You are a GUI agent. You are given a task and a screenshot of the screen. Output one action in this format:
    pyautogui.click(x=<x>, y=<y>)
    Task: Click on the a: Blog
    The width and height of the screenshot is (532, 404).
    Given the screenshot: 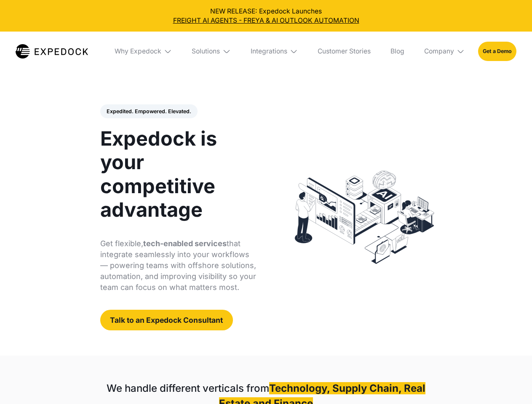 What is the action you would take?
    pyautogui.click(x=397, y=52)
    